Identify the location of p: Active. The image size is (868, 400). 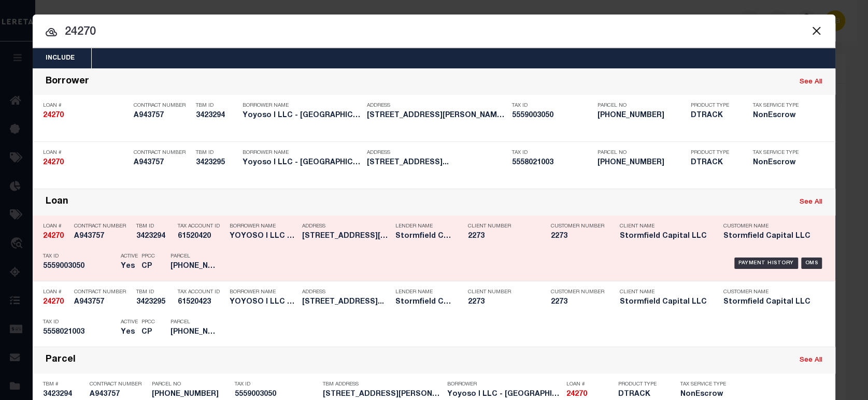
(129, 257).